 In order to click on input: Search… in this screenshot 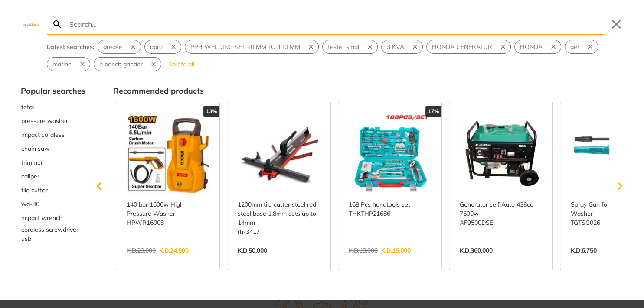, I will do `click(336, 24)`.